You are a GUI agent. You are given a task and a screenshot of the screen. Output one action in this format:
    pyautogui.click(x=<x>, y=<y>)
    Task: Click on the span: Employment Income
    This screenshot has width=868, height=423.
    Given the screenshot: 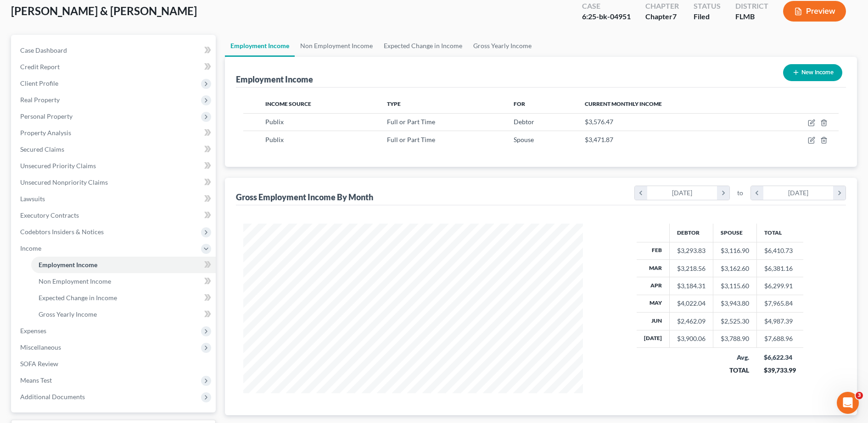 What is the action you would take?
    pyautogui.click(x=68, y=264)
    